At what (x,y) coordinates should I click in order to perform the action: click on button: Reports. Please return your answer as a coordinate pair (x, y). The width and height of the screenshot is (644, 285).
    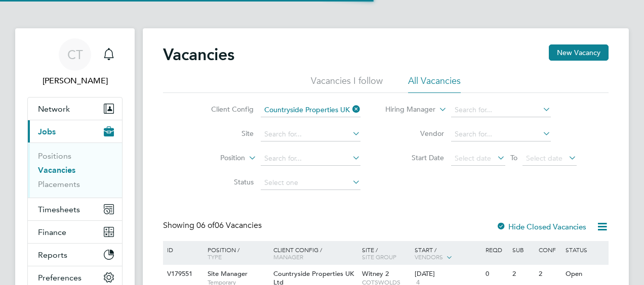
    Looking at the image, I should click on (75, 255).